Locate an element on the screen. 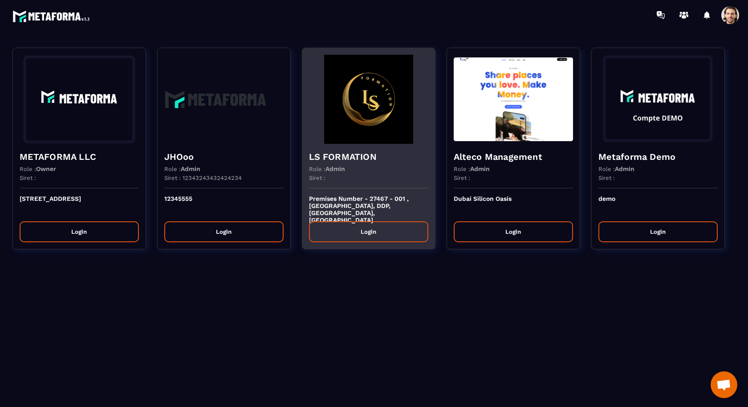  p: demo is located at coordinates (658, 205).